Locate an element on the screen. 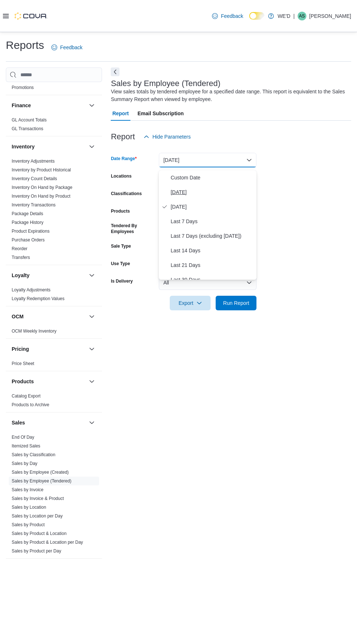 The height and width of the screenshot is (644, 357). span: Itemized Sales is located at coordinates (26, 446).